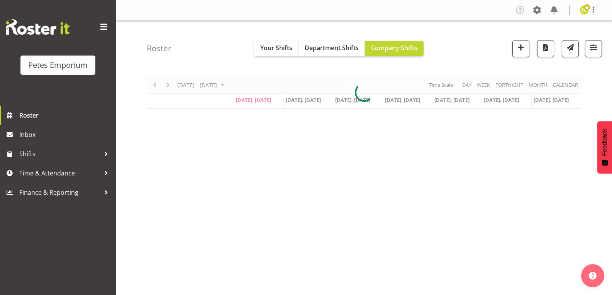  I want to click on img: help-xxl-2.png, so click(593, 276).